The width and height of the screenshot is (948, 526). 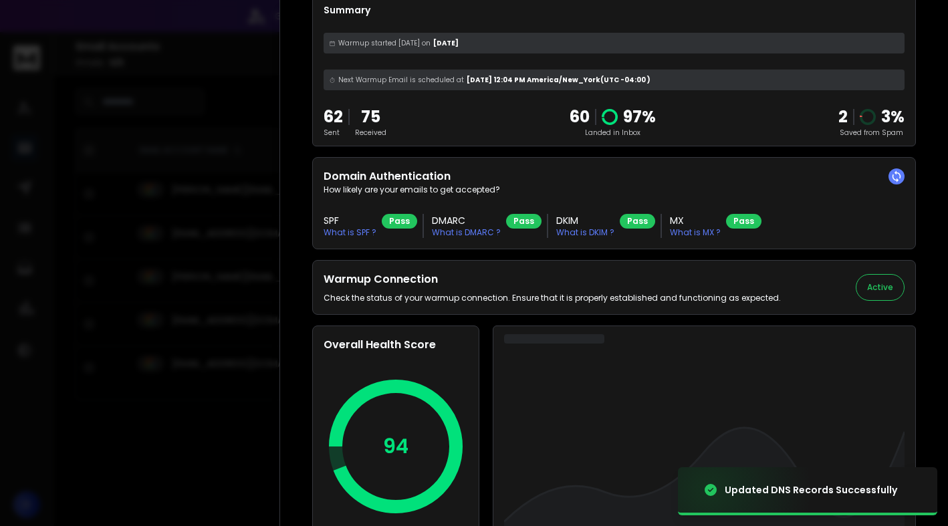 What do you see at coordinates (871, 132) in the screenshot?
I see `p: Saved from Spam` at bounding box center [871, 132].